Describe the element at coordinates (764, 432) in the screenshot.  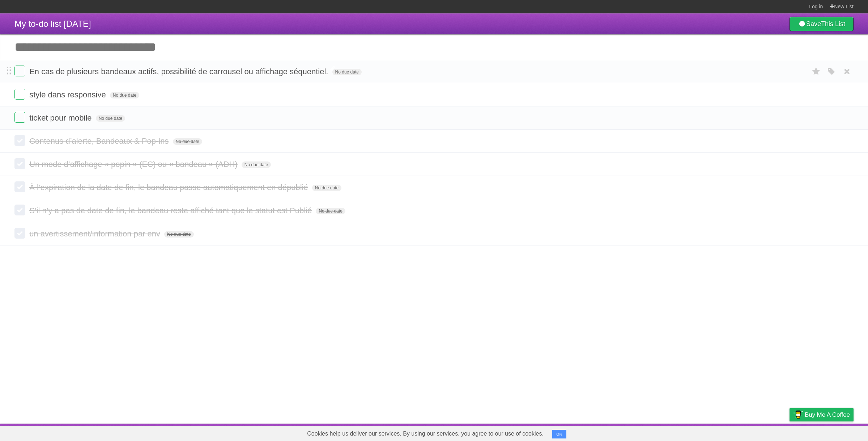
I see `a: Terms` at that location.